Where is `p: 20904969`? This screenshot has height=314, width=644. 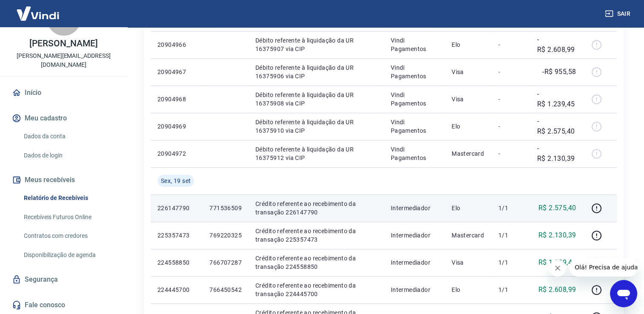
p: 20904969 is located at coordinates (177, 126).